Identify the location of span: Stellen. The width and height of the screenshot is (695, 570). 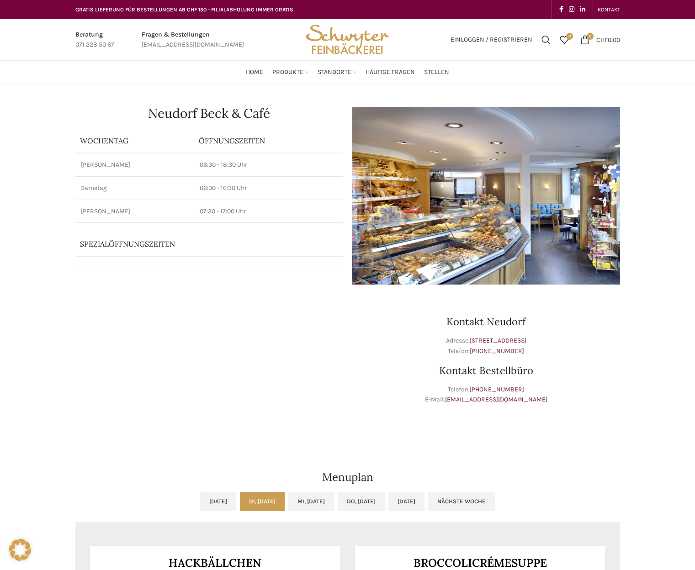
(437, 72).